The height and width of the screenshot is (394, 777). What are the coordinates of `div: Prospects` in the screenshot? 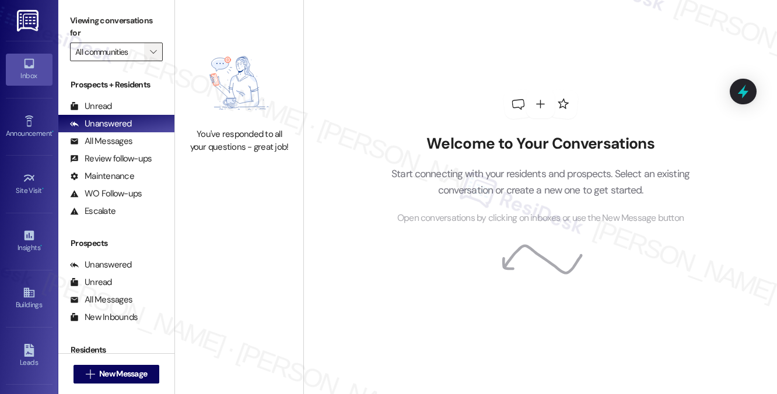 It's located at (116, 243).